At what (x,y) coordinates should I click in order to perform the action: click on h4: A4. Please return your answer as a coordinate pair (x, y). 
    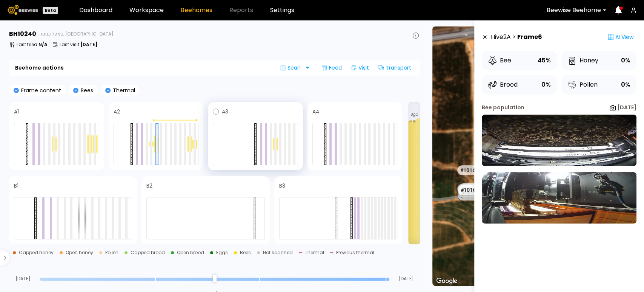
    Looking at the image, I should click on (316, 111).